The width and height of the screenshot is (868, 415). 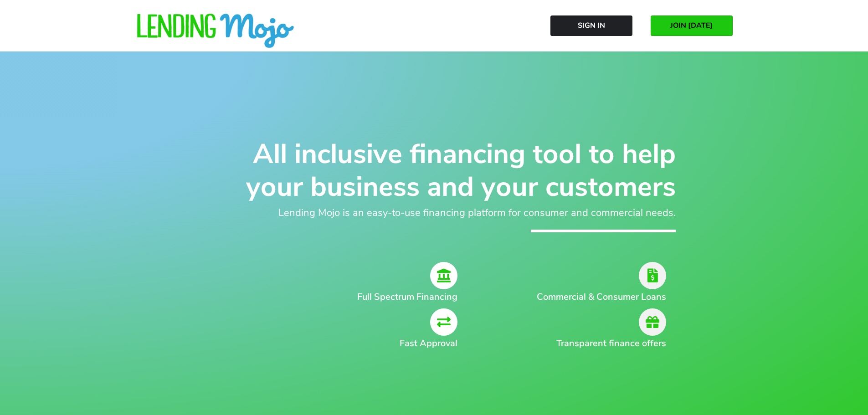 What do you see at coordinates (346, 343) in the screenshot?
I see `h2: Fast Approval` at bounding box center [346, 343].